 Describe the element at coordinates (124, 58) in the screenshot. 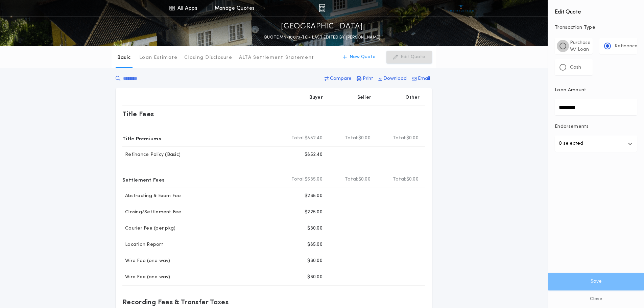

I see `p: Basic` at that location.